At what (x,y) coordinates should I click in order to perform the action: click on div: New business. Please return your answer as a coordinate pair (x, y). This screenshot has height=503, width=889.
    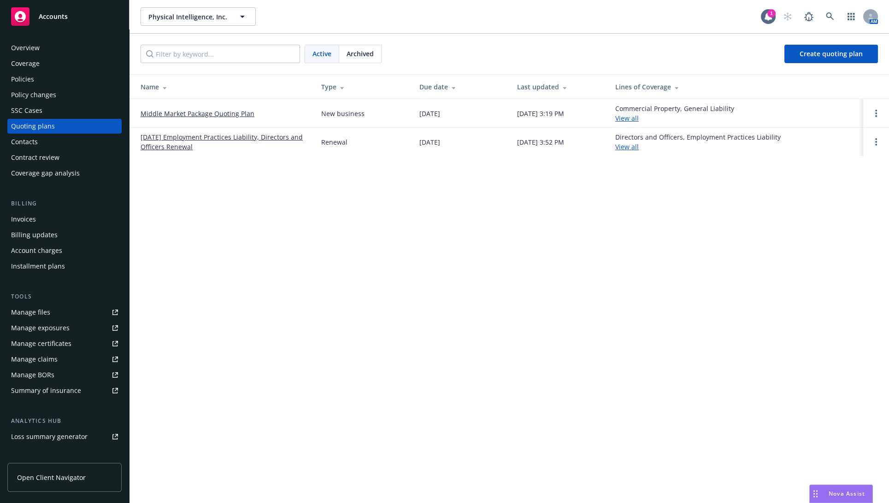
    Looking at the image, I should click on (343, 113).